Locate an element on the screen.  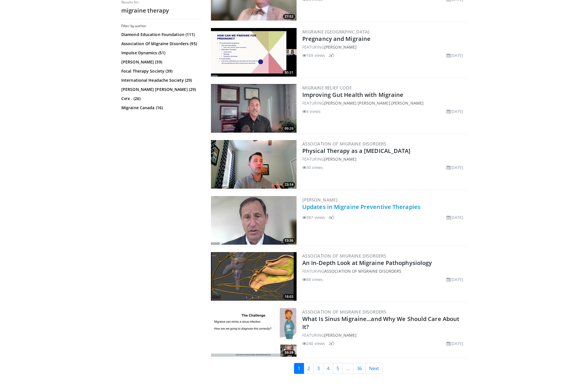
a: 09:29 is located at coordinates (254, 109).